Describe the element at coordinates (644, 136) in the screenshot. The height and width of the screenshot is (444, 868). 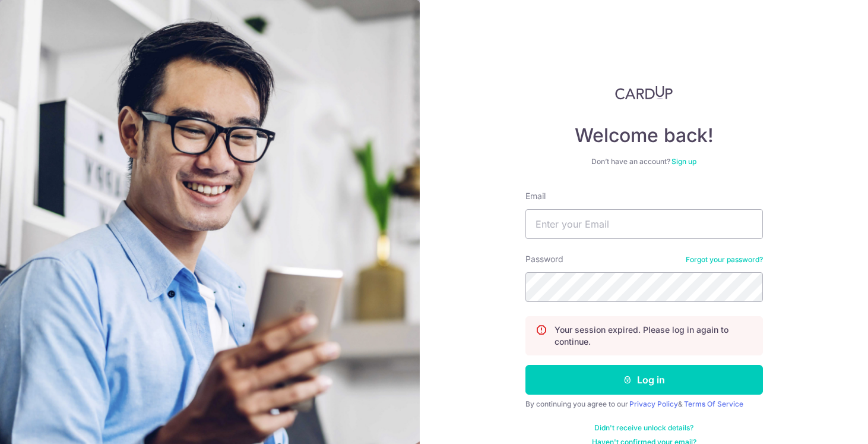
I see `h4: Welcome back!` at that location.